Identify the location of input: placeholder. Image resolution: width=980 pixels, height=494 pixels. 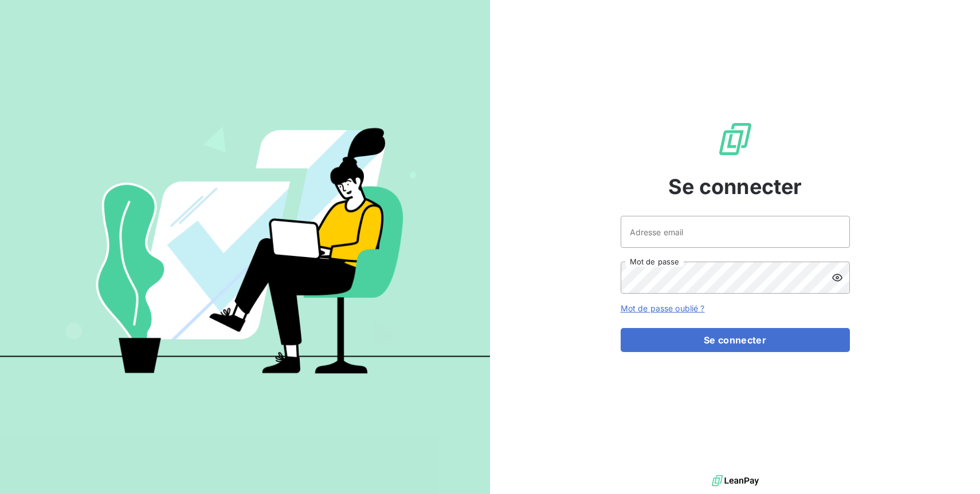
(735, 232).